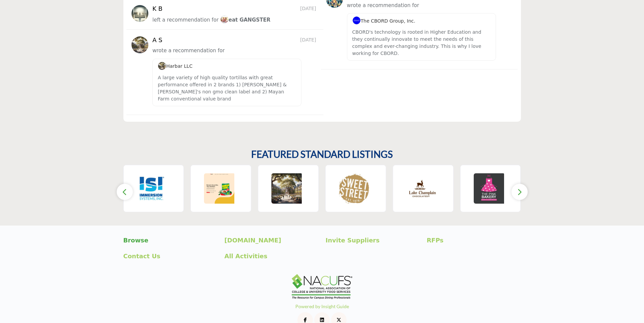 The image size is (644, 323). What do you see at coordinates (152, 188) in the screenshot?
I see `img: Immersion Systems, Inc.` at bounding box center [152, 188].